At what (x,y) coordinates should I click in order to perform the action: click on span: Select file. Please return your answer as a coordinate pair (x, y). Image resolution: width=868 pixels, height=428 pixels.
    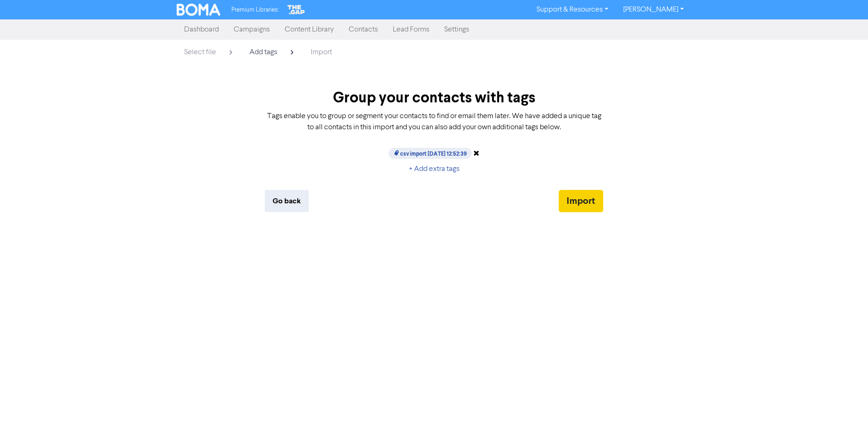
    Looking at the image, I should click on (200, 53).